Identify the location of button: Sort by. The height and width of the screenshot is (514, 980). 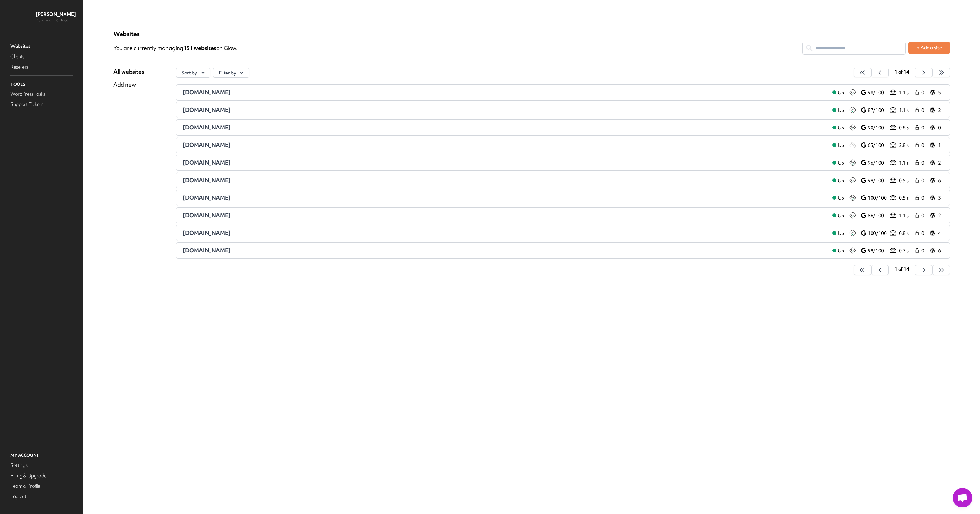
(193, 73).